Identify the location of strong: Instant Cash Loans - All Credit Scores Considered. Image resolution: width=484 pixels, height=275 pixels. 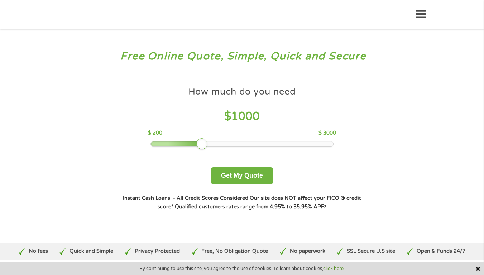
(185, 198).